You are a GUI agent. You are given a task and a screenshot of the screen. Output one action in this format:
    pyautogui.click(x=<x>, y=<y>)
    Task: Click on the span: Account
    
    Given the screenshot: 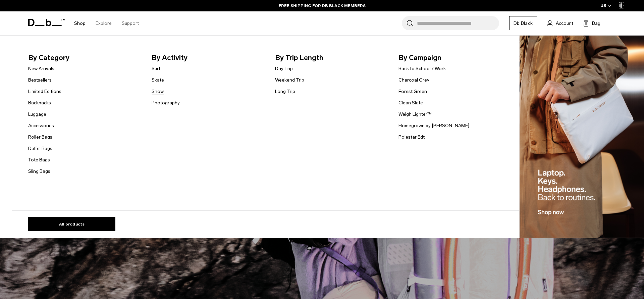 What is the action you would take?
    pyautogui.click(x=564, y=23)
    